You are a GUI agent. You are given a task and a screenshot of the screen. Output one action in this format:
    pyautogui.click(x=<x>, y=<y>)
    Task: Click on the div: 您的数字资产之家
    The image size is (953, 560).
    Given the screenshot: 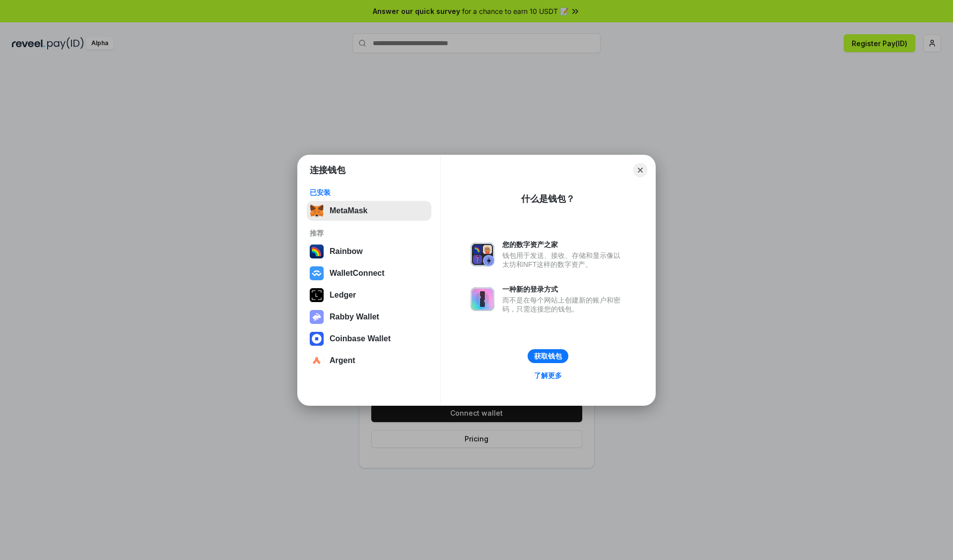 What is the action you would take?
    pyautogui.click(x=564, y=245)
    